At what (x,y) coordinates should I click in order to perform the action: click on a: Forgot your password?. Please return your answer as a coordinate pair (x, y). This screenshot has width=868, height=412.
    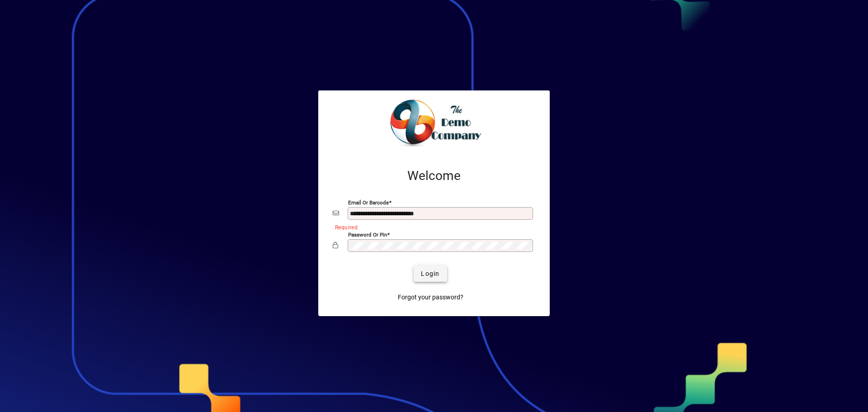
    Looking at the image, I should click on (430, 297).